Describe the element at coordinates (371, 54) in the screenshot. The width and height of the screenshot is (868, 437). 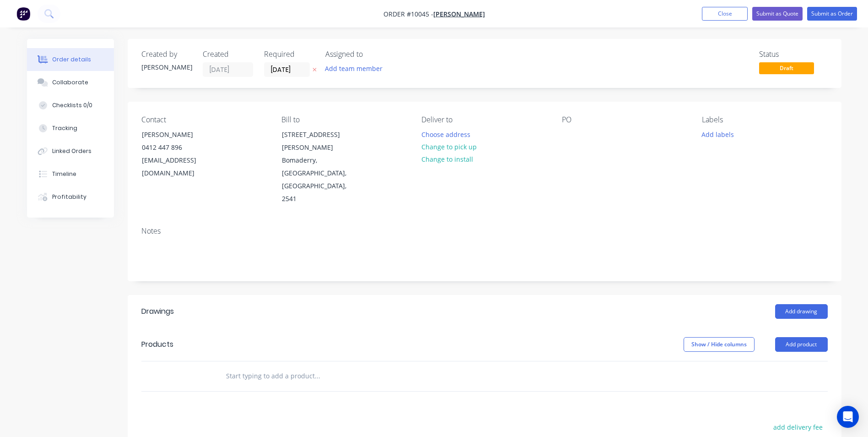
I see `div: Assigned to` at that location.